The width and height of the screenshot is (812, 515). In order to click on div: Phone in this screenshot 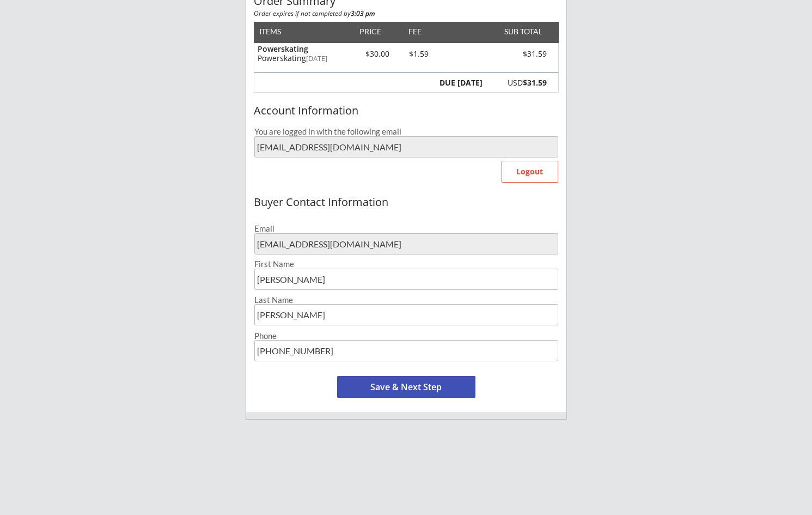, I will do `click(407, 336)`.